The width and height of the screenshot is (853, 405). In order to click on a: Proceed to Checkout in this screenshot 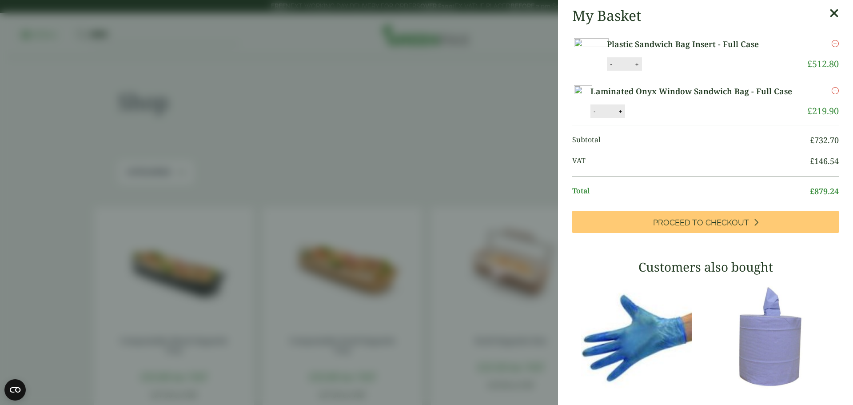, I will do `click(705, 222)`.